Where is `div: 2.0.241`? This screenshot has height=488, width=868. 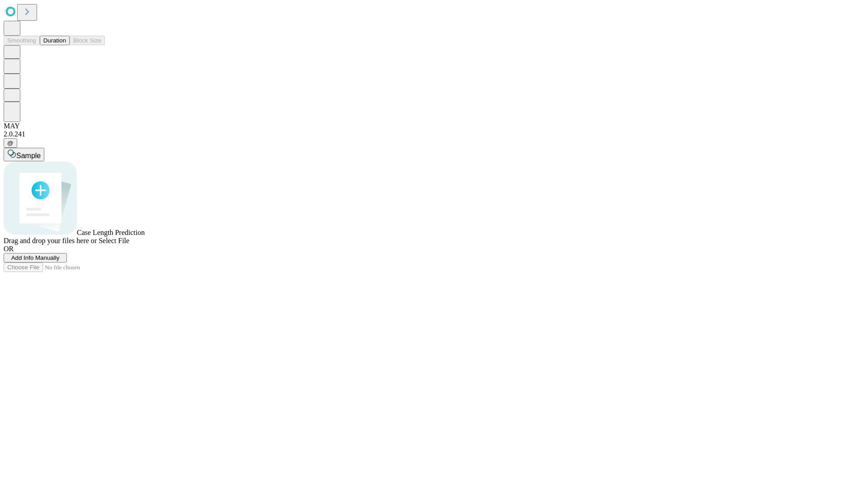 div: 2.0.241 is located at coordinates (434, 135).